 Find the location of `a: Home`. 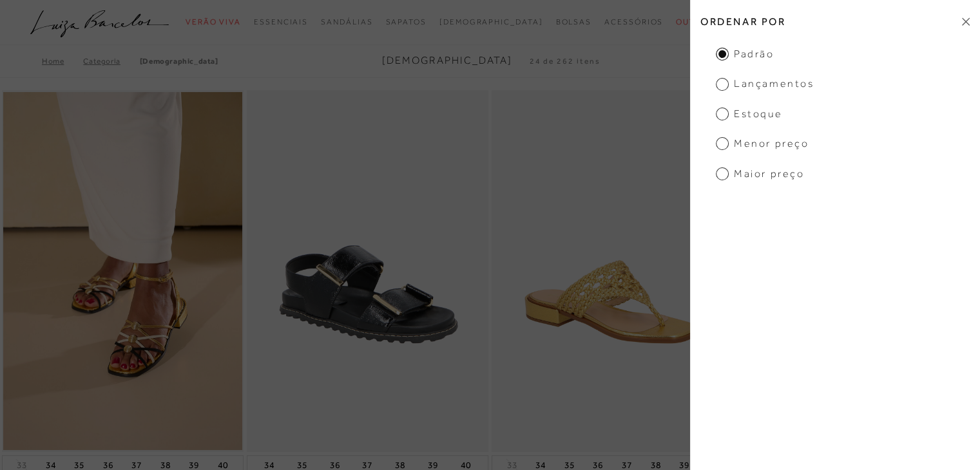

a: Home is located at coordinates (62, 61).